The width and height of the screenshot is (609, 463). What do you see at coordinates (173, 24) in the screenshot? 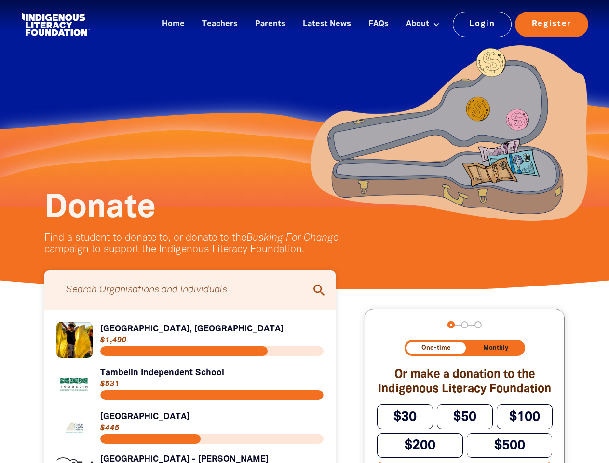
I see `a: Home` at bounding box center [173, 24].